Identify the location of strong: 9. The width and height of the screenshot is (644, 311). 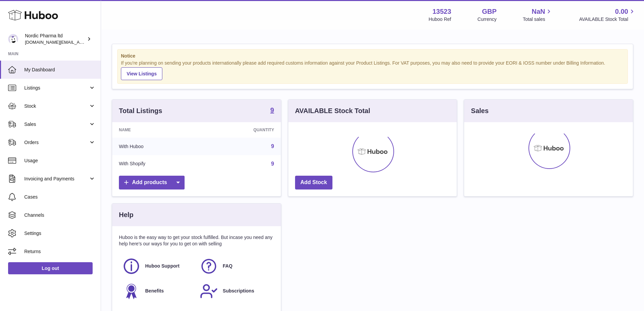
(272, 110).